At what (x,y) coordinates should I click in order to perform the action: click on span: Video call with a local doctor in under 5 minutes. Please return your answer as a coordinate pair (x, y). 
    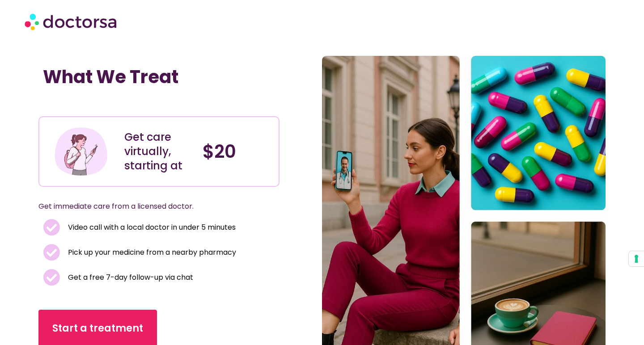
    Looking at the image, I should click on (150, 228).